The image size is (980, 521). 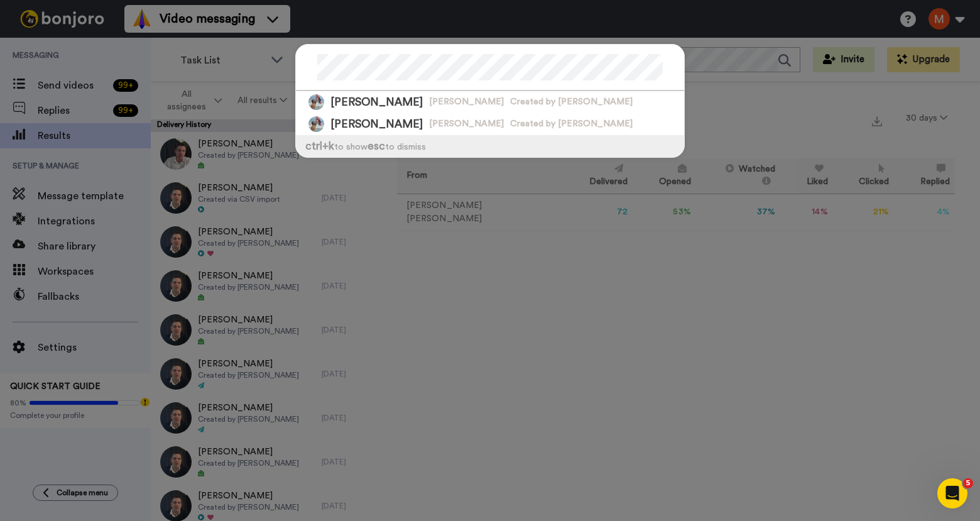 I want to click on span: ctrl +k, so click(x=320, y=146).